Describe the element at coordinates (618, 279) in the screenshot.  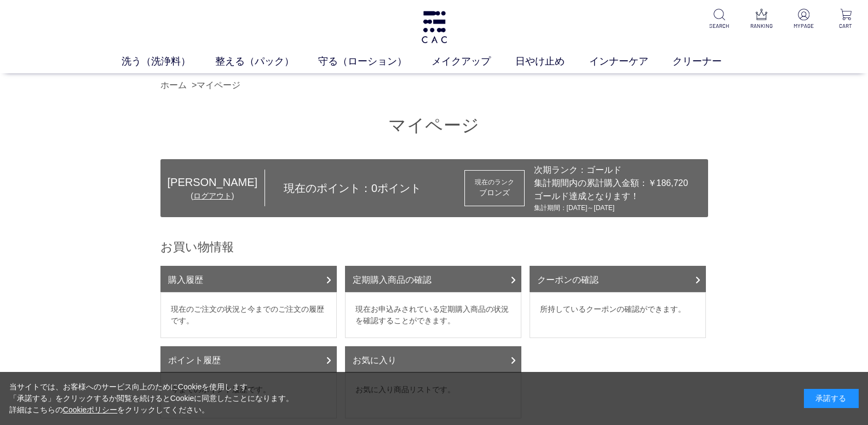
I see `a: クーポンの確認` at that location.